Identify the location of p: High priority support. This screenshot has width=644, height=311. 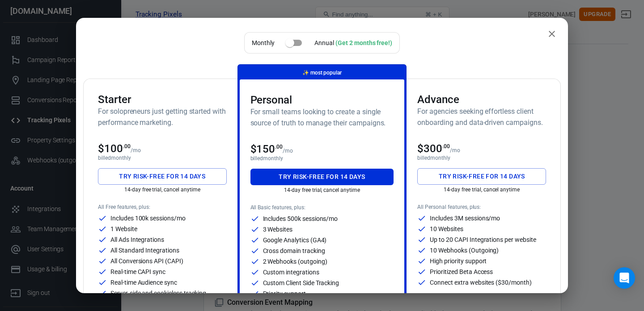
(458, 261).